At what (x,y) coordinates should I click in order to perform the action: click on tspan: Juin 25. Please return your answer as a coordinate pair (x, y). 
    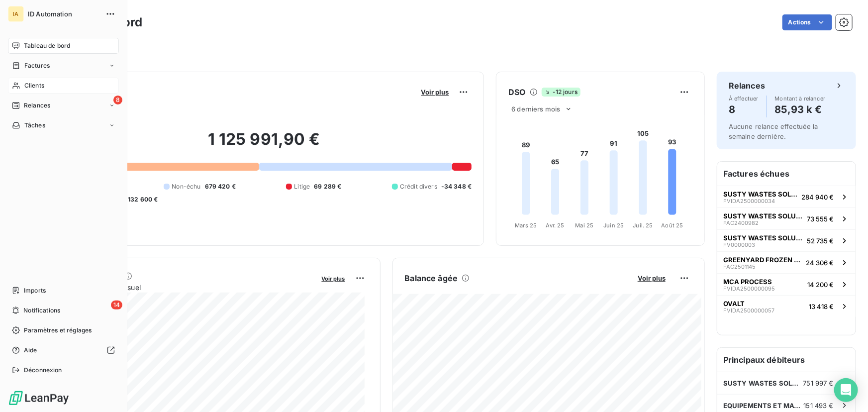
    Looking at the image, I should click on (614, 225).